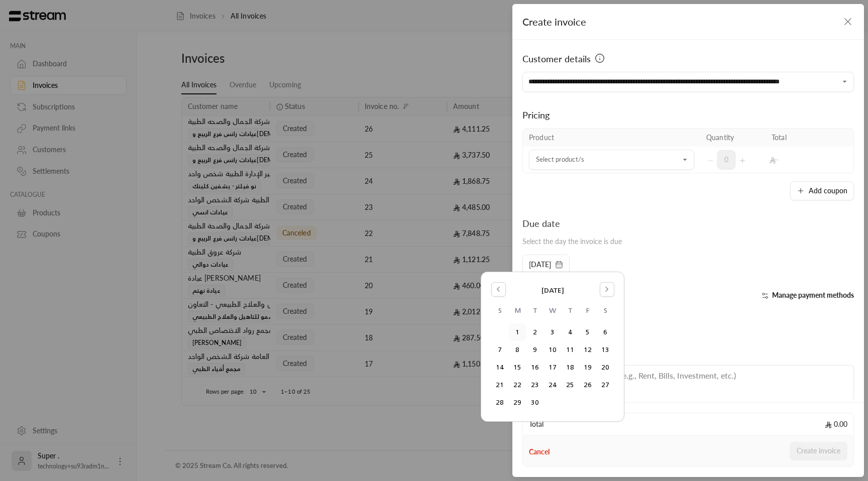 The width and height of the screenshot is (868, 481). I want to click on table: Selected Products, so click(688, 151).